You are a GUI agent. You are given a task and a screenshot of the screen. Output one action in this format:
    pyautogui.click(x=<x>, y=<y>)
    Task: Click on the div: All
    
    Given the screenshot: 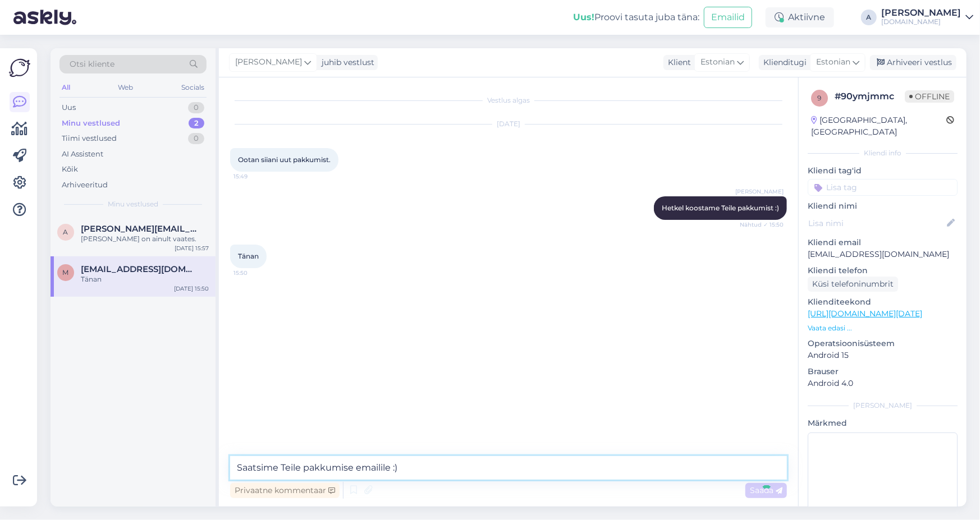 What is the action you would take?
    pyautogui.click(x=65, y=88)
    